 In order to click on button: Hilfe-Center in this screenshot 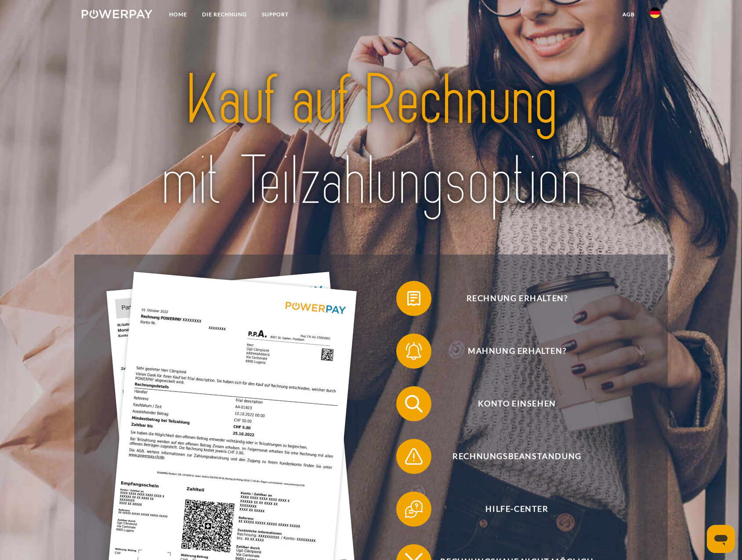, I will do `click(510, 509)`.